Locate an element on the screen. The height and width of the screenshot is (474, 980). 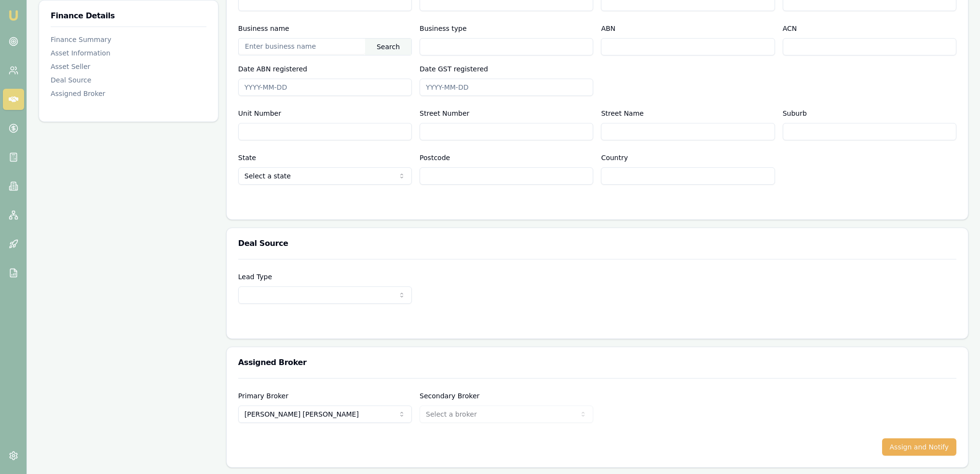
label: Lead Type is located at coordinates (255, 276).